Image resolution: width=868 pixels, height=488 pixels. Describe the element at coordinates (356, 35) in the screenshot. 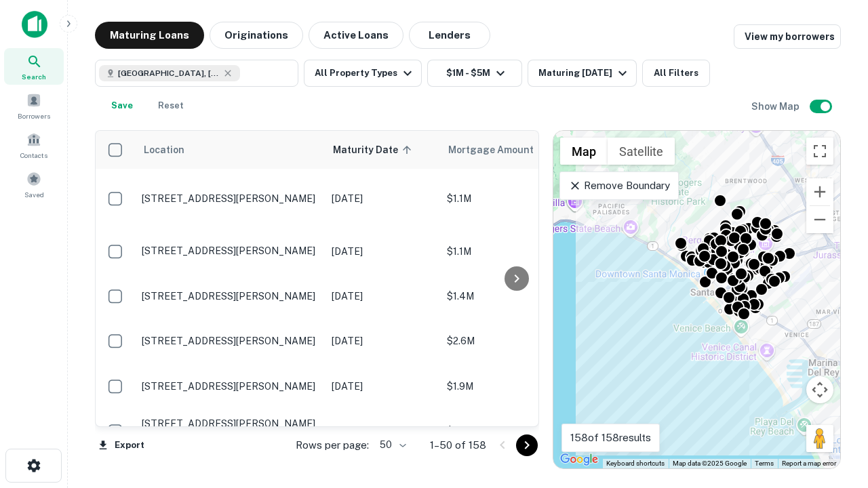

I see `button: Active Loans` at that location.